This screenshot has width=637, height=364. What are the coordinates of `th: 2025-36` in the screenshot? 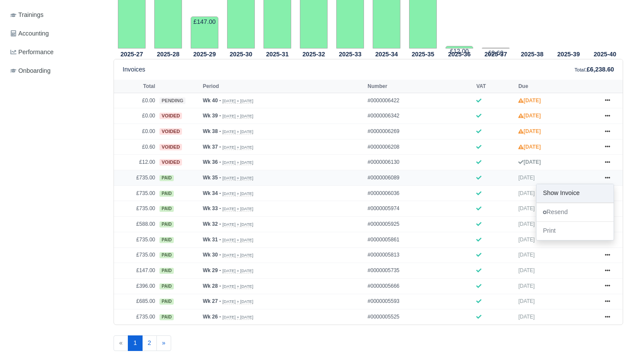 It's located at (459, 54).